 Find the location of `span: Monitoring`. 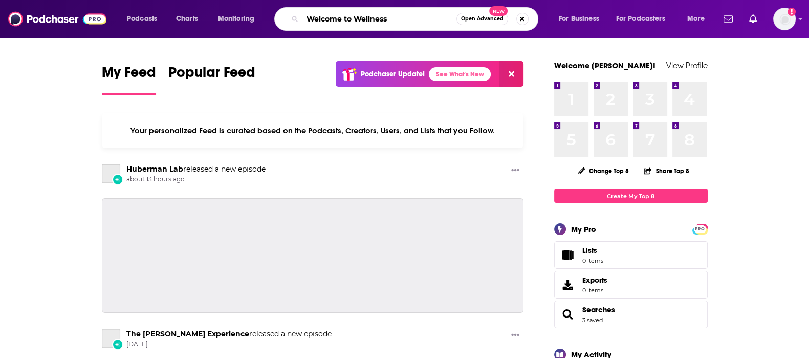

span: Monitoring is located at coordinates (236, 19).